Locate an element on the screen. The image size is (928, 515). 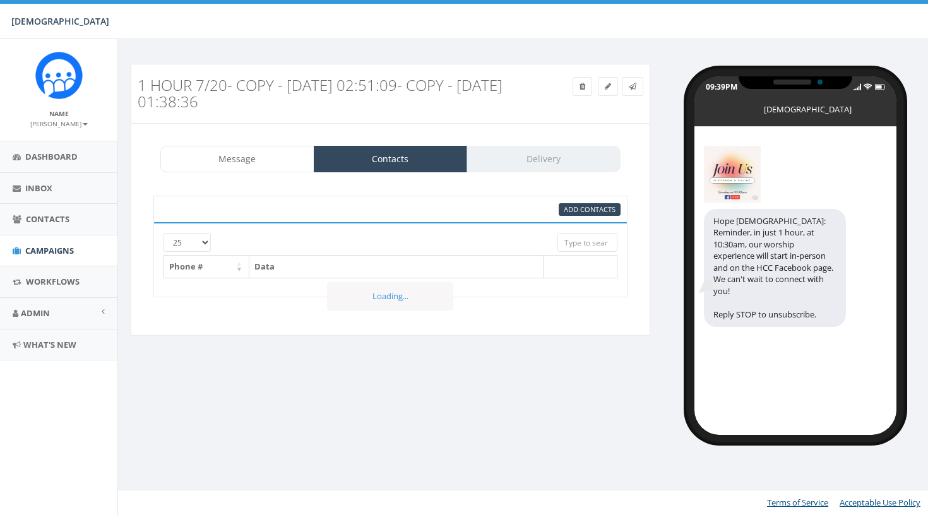
span: Dashboard is located at coordinates (51, 156).